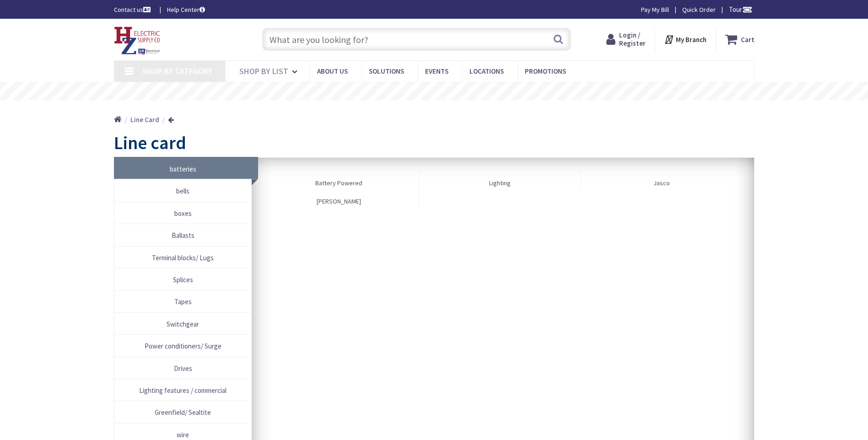 This screenshot has height=440, width=868. What do you see at coordinates (183, 235) in the screenshot?
I see `span: Ballasts` at bounding box center [183, 235].